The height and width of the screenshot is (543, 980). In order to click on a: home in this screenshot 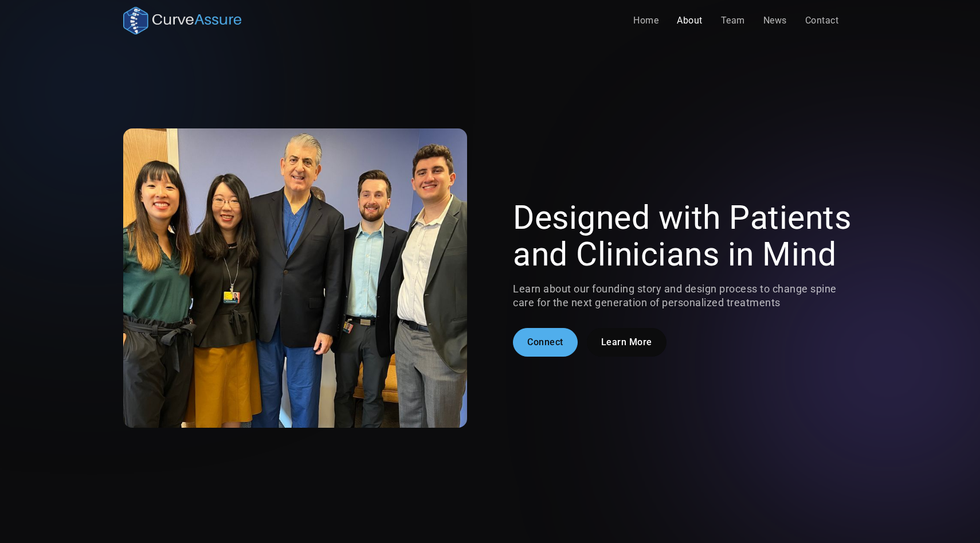, I will do `click(183, 20)`.